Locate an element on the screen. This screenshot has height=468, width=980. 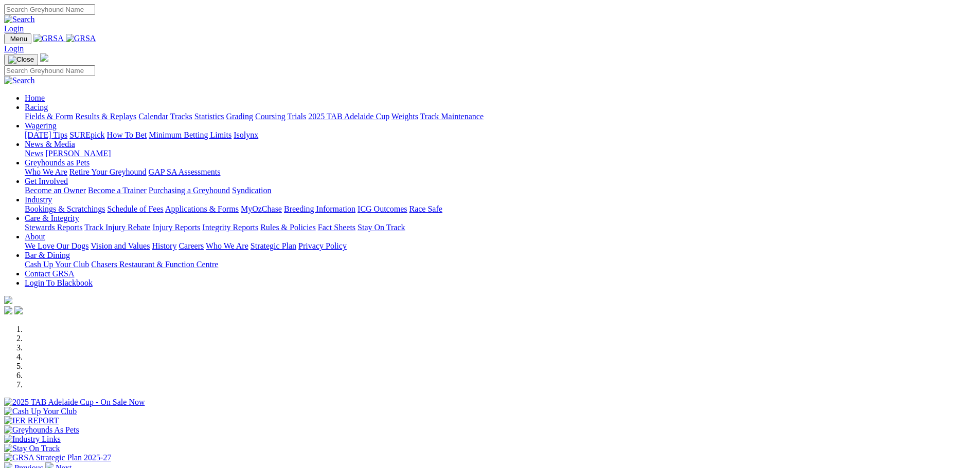
a: Trials is located at coordinates (296, 116).